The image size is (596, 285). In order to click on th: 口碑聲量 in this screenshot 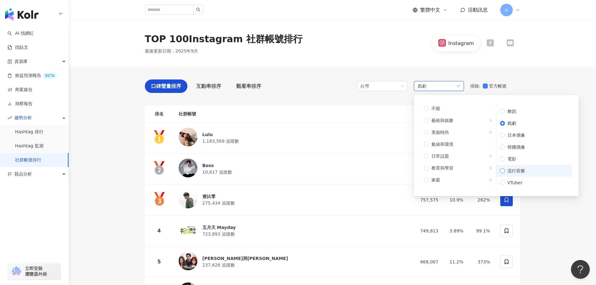, I will do `click(424, 114)`.